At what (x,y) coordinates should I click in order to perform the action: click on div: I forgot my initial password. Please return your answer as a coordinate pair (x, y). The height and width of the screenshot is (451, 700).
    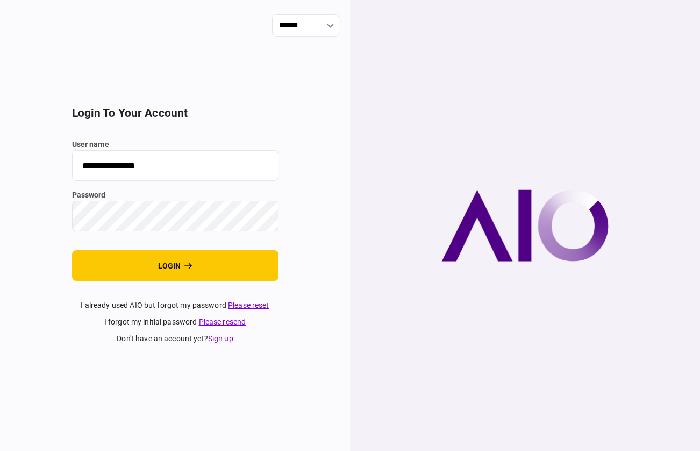
    Looking at the image, I should click on (175, 322).